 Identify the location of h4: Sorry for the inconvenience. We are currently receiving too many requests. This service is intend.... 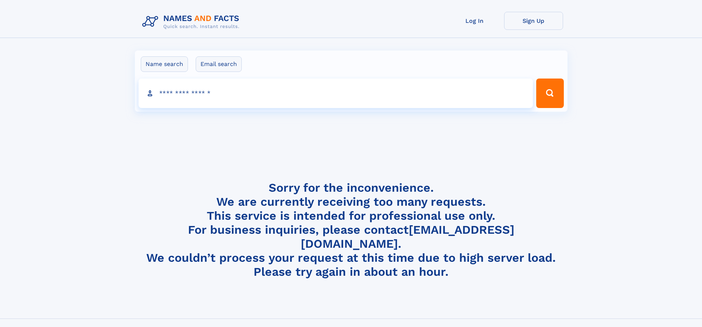
(351, 230).